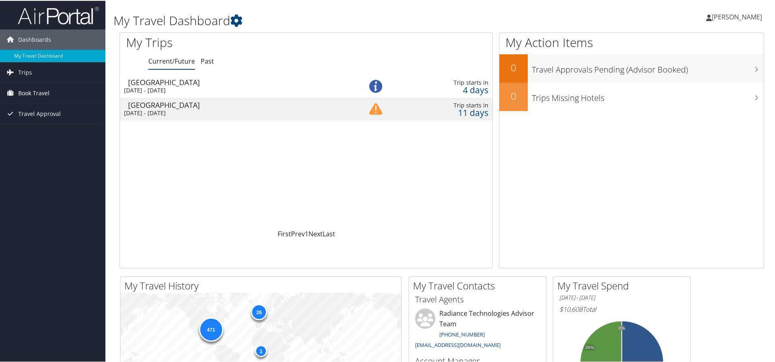 This screenshot has width=775, height=362. I want to click on span: Travel Approval, so click(39, 113).